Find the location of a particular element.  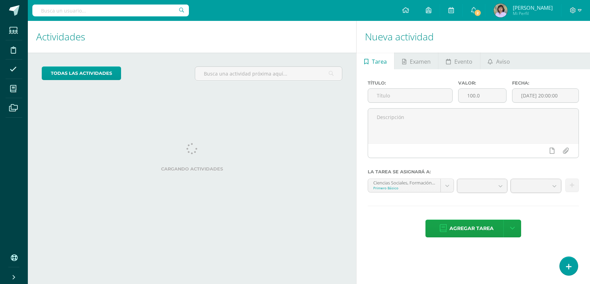

span: 2 is located at coordinates (477, 13).